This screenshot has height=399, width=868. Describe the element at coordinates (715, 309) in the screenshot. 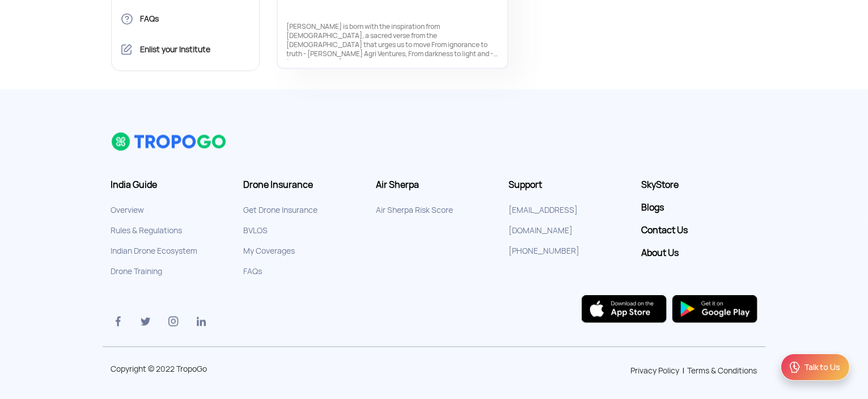

I see `img: img_playstore.png` at that location.